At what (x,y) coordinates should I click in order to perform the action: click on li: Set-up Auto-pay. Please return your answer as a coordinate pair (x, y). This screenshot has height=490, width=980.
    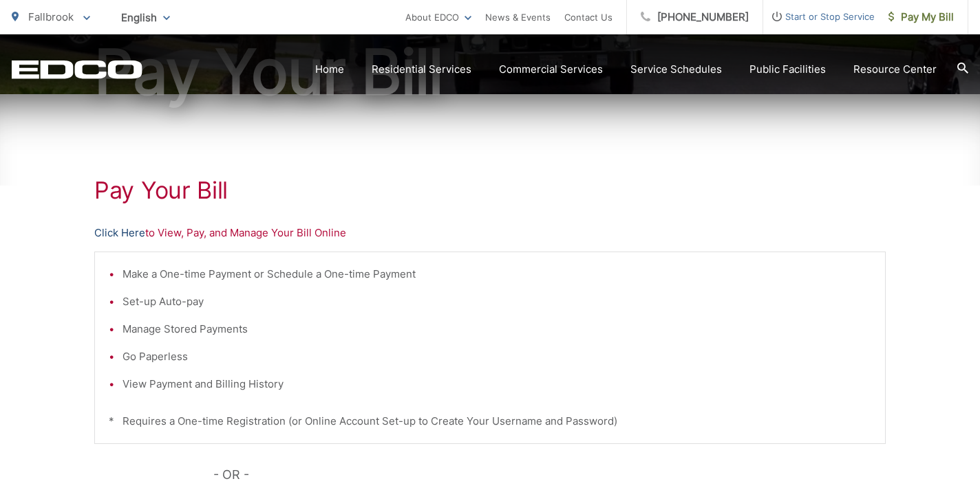
    Looking at the image, I should click on (497, 302).